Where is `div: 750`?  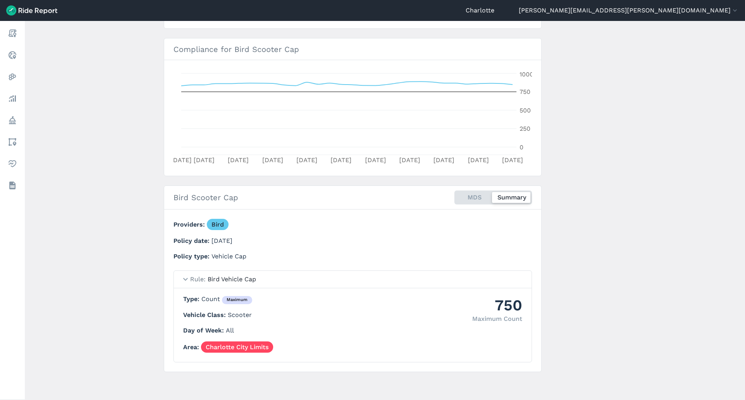 div: 750 is located at coordinates (497, 305).